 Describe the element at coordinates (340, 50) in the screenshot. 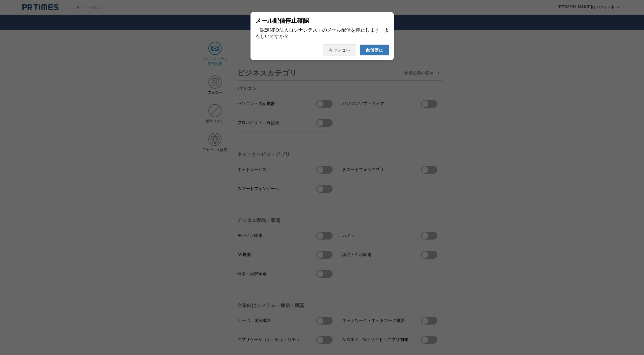

I see `button: キャンセル` at that location.